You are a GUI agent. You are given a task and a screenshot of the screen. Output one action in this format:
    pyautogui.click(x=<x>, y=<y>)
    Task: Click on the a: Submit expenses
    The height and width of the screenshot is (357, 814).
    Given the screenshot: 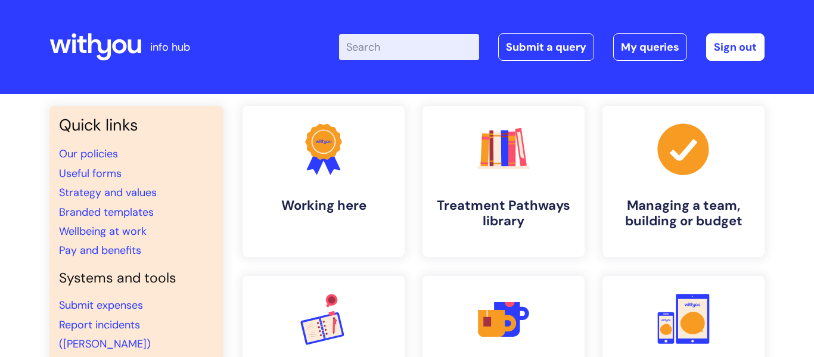 What is the action you would take?
    pyautogui.click(x=101, y=305)
    